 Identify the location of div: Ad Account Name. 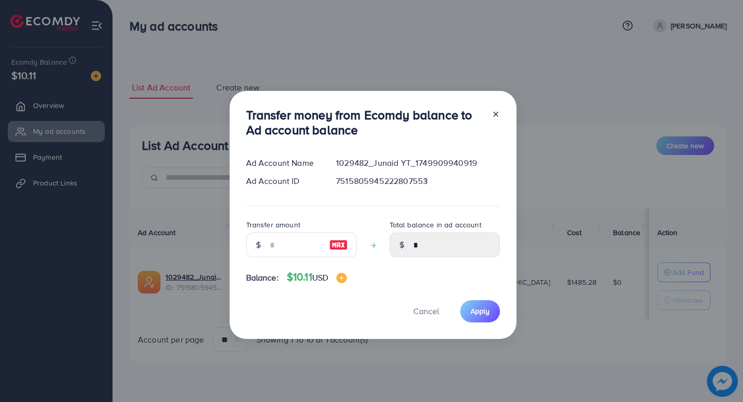
(283, 163).